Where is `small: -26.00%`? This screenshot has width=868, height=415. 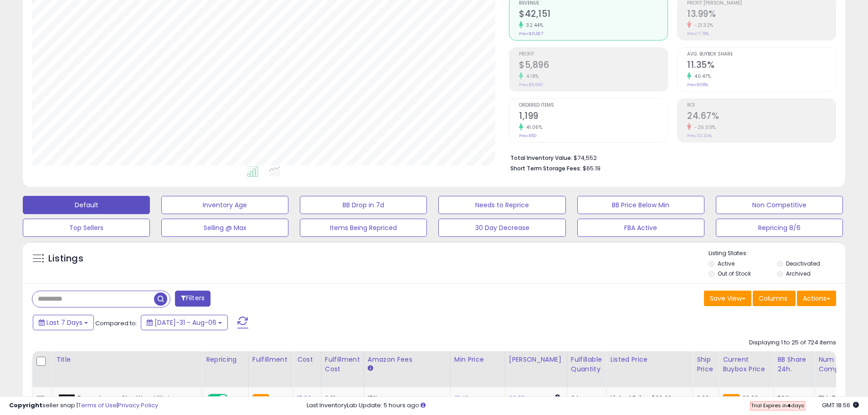
small: -26.00% is located at coordinates (703, 127).